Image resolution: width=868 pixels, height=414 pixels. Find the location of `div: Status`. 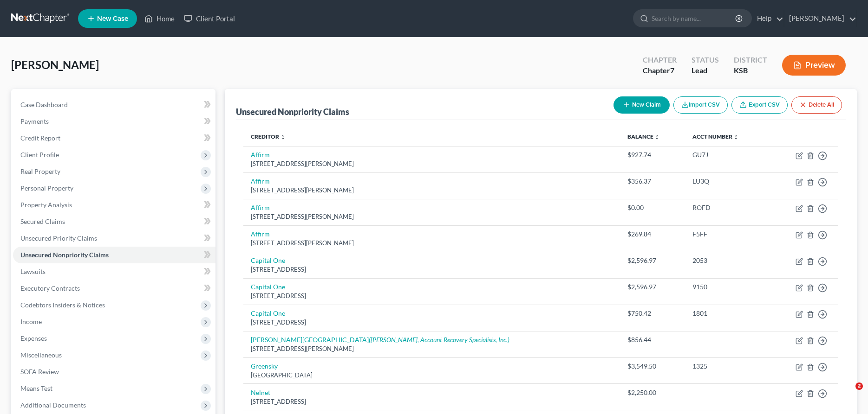

div: Status is located at coordinates (705, 60).